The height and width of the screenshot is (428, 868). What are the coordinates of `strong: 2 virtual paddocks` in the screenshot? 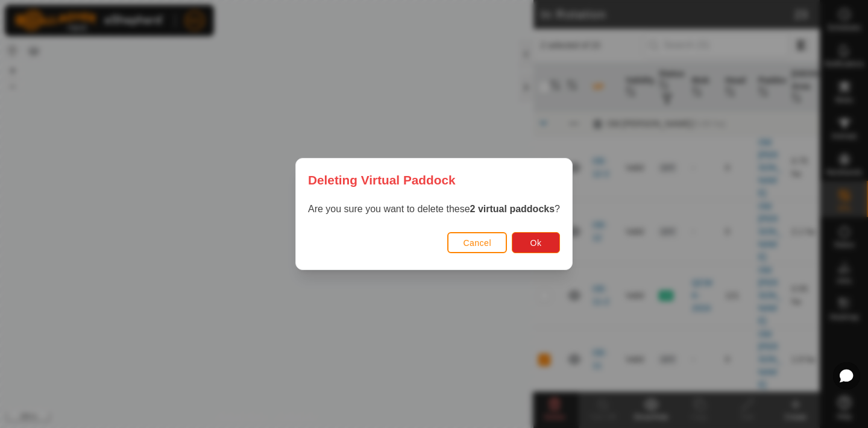 It's located at (512, 209).